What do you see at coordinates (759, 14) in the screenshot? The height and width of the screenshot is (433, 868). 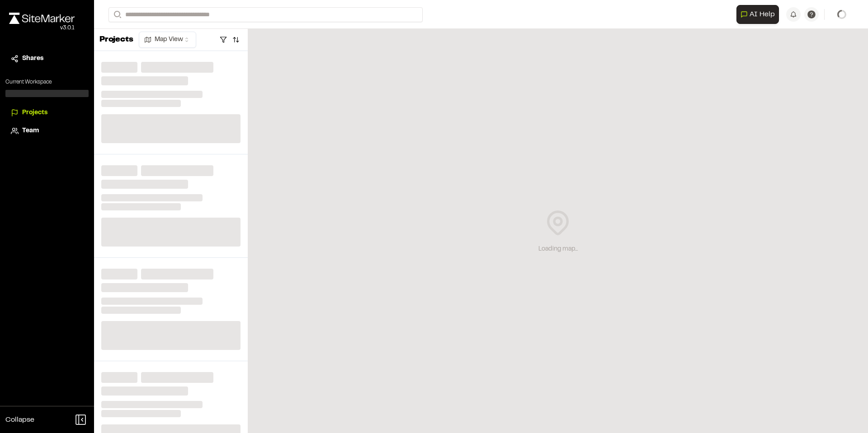 I see `div: Open AI Assistant` at bounding box center [759, 14].